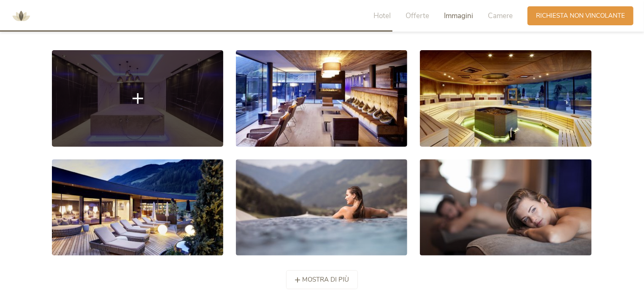 This screenshot has width=644, height=293. What do you see at coordinates (500, 16) in the screenshot?
I see `span: Camere` at bounding box center [500, 16].